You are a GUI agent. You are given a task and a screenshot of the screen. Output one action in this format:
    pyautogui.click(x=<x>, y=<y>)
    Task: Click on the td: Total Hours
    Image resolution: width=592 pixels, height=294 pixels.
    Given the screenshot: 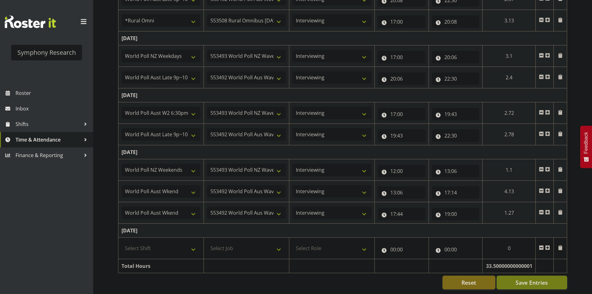 What is the action you would take?
    pyautogui.click(x=161, y=266)
    